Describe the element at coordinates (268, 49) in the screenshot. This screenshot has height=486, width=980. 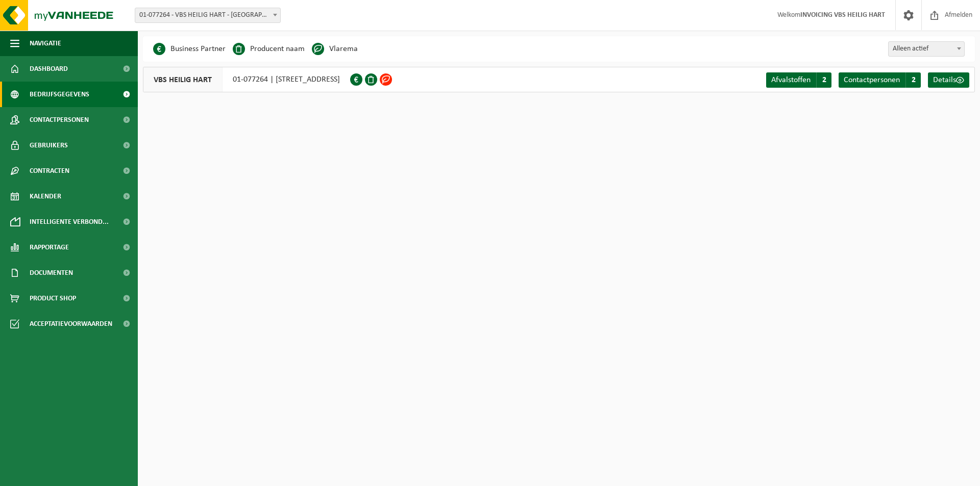
I see `li: Producent naam` at that location.